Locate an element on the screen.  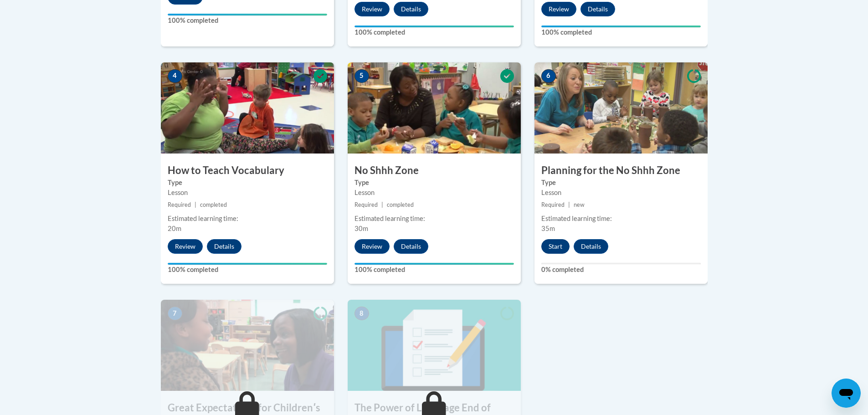
span: 4 is located at coordinates (175, 76).